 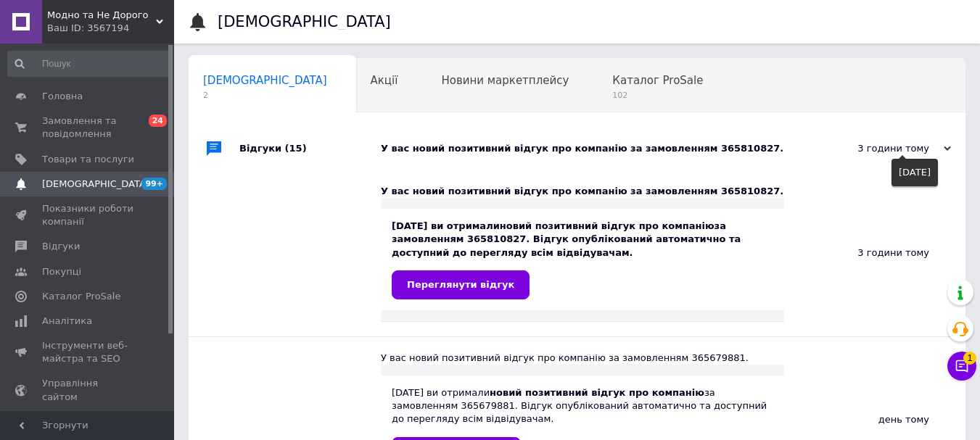 I want to click on span: 102, so click(x=657, y=95).